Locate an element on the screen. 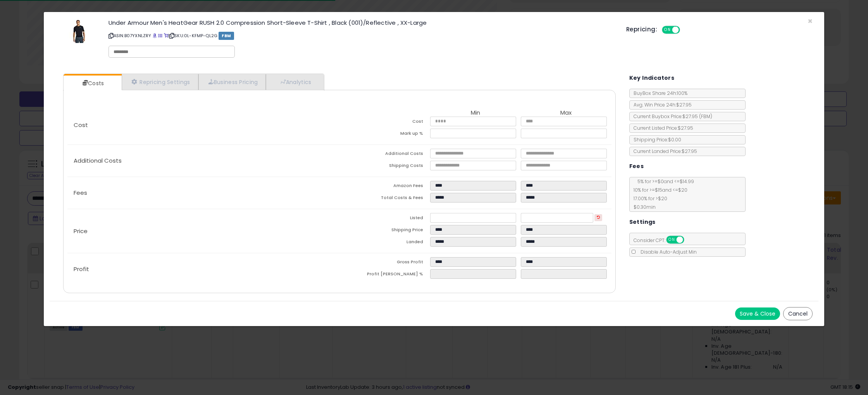 The width and height of the screenshot is (868, 395). p: Profit is located at coordinates (203, 269).